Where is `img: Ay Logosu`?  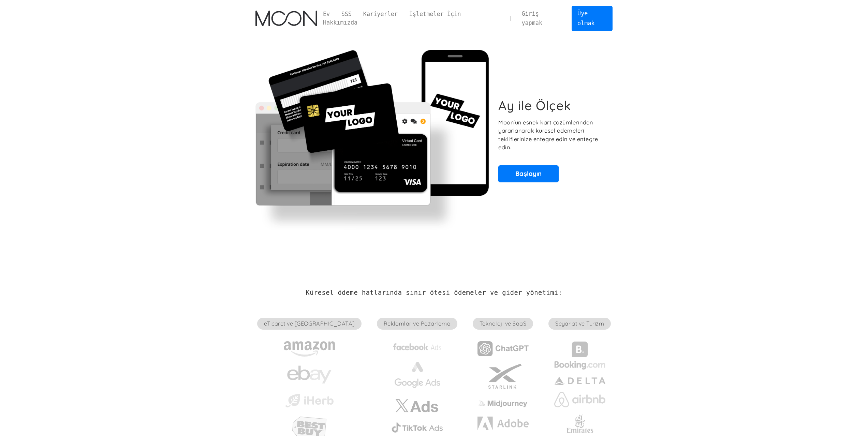 img: Ay Logosu is located at coordinates (286, 18).